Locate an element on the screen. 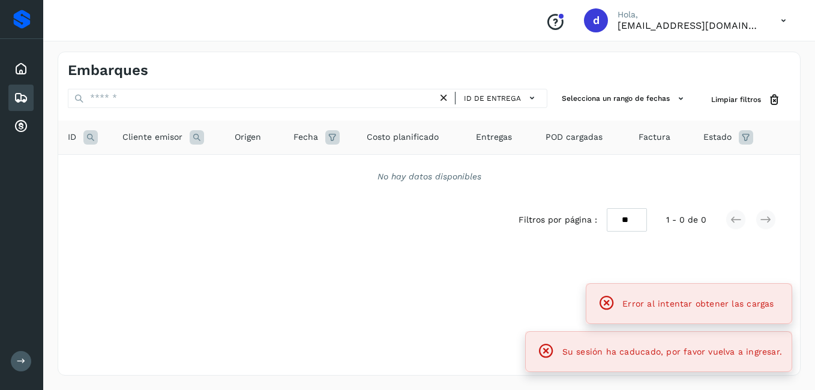 The image size is (815, 390). h4: Embarques is located at coordinates (108, 70).